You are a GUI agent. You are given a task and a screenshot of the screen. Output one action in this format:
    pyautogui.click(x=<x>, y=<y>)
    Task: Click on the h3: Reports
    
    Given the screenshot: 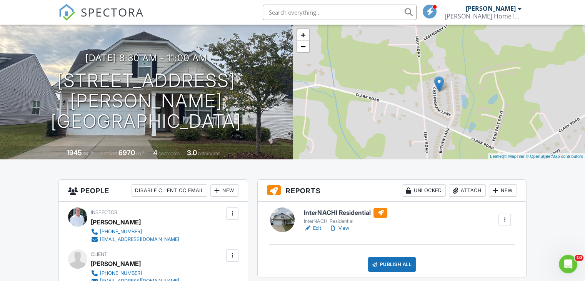 What is the action you would take?
    pyautogui.click(x=392, y=191)
    